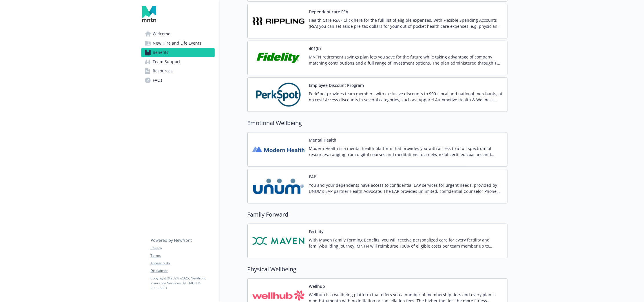 The height and width of the screenshot is (302, 644). I want to click on a: New Hire and Life Events, so click(178, 43).